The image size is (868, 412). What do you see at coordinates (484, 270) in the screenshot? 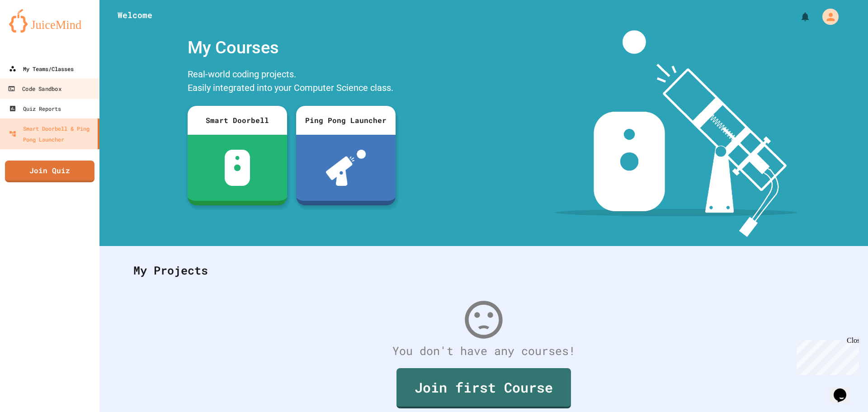
I see `div: My Projects` at bounding box center [484, 270].